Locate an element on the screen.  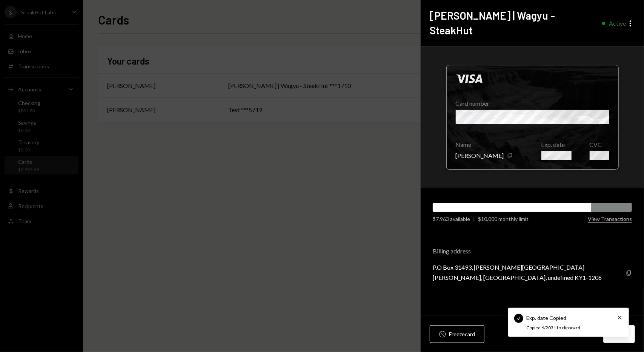
div: Billing address is located at coordinates (532, 251).